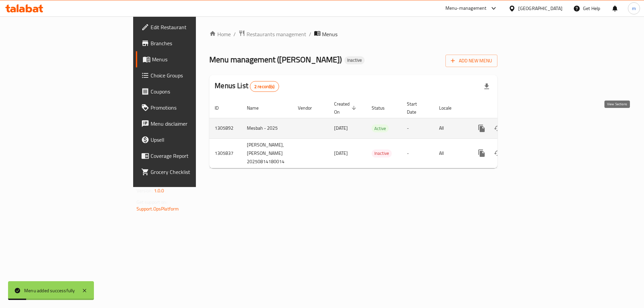 The height and width of the screenshot is (308, 644). What do you see at coordinates (50, 291) in the screenshot?
I see `div: Menu added successfully` at bounding box center [50, 291].